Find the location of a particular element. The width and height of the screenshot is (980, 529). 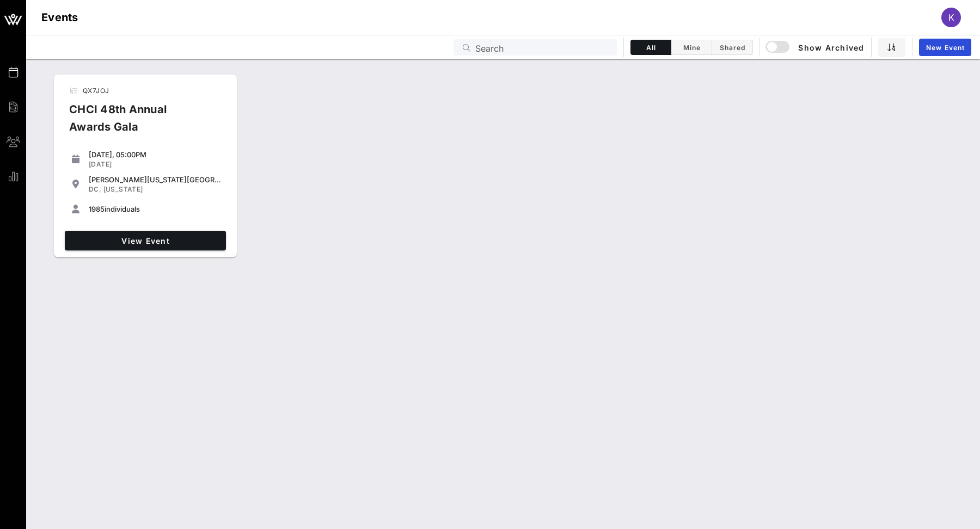

span: 1985 is located at coordinates (96, 209).